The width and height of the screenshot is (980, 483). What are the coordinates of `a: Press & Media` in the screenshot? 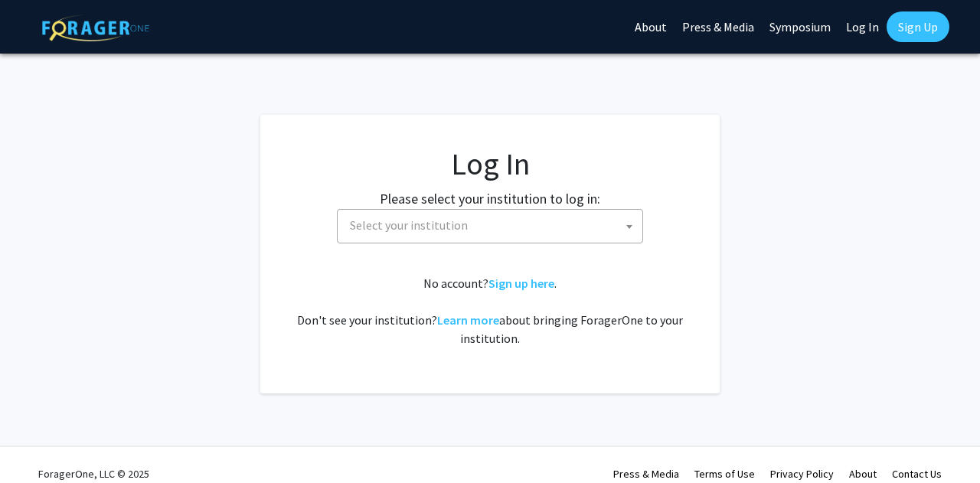 It's located at (646, 473).